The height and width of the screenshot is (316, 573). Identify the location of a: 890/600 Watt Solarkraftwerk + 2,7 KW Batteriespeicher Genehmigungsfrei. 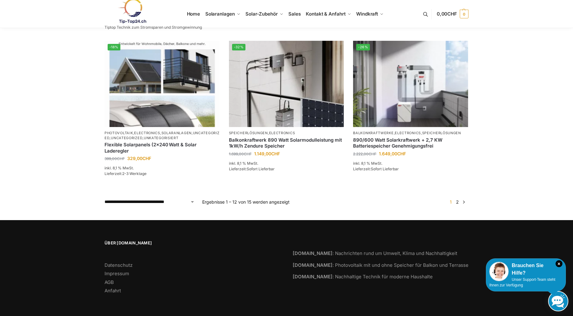
(411, 143).